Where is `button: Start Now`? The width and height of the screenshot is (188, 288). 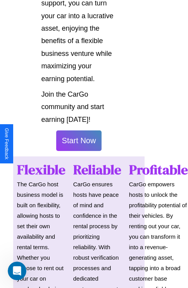 button: Start Now is located at coordinates (79, 140).